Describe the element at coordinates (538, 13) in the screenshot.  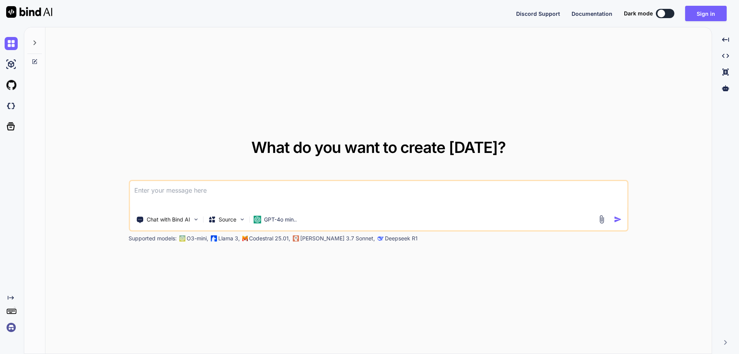
I see `button: Discord Support` at that location.